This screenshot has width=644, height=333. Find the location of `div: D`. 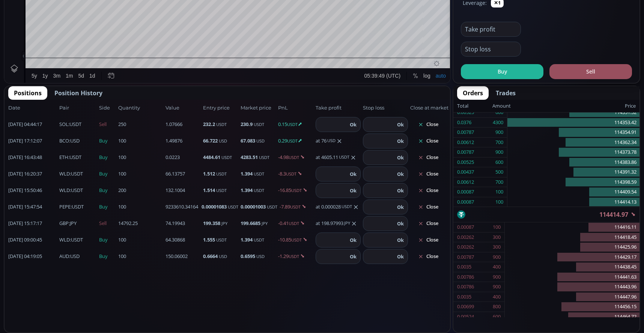

div: D is located at coordinates (66, 7).